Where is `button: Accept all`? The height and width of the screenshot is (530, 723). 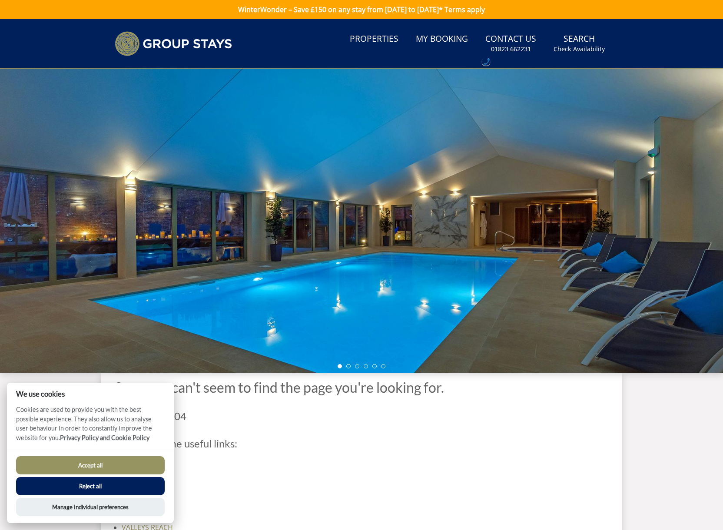 button: Accept all is located at coordinates (90, 465).